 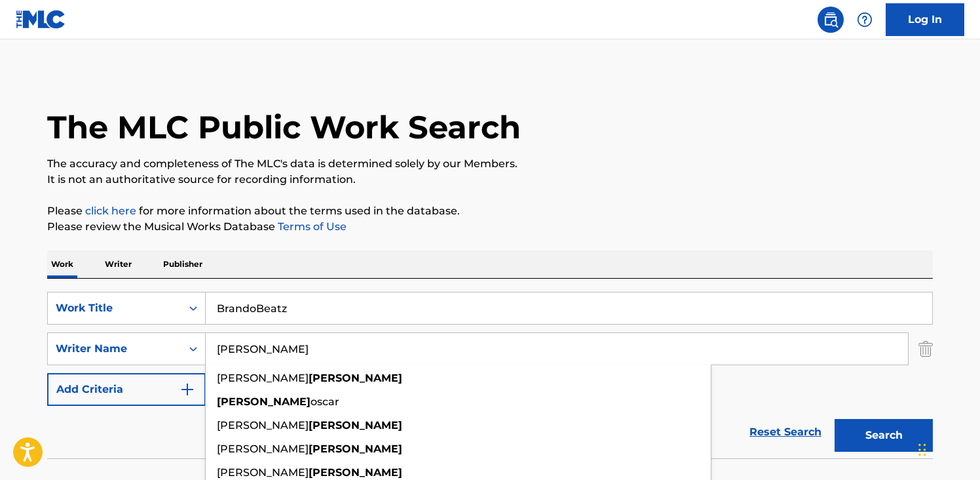 What do you see at coordinates (490, 211) in the screenshot?
I see `p: Please for more information about the terms used in the database.` at bounding box center [490, 211].